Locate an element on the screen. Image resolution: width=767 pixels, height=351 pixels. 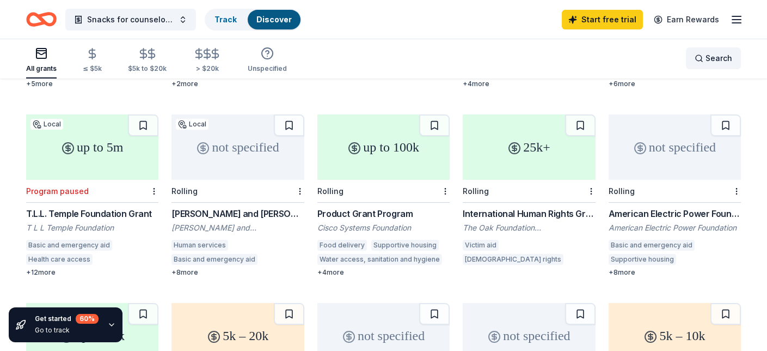
div: + 2 more is located at coordinates (237, 84).